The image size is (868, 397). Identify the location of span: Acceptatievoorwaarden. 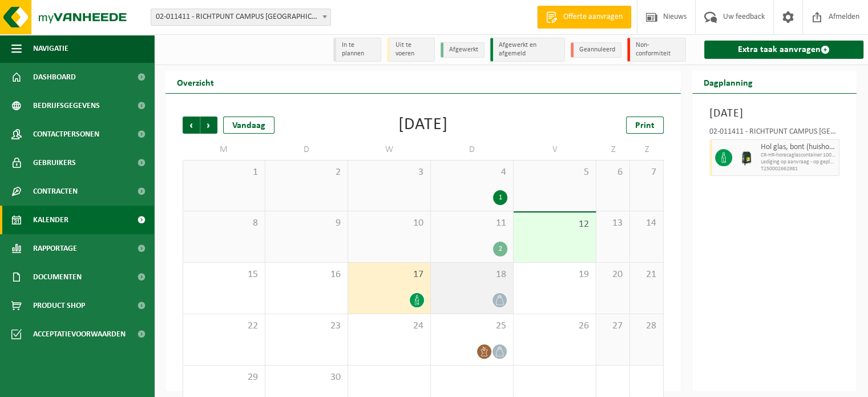
(79, 334).